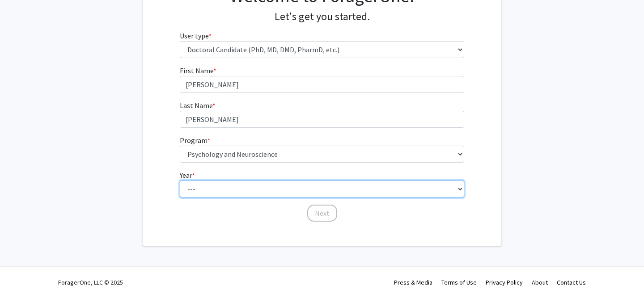 Image resolution: width=644 pixels, height=298 pixels. Describe the element at coordinates (504, 282) in the screenshot. I see `a: Privacy Policy` at that location.